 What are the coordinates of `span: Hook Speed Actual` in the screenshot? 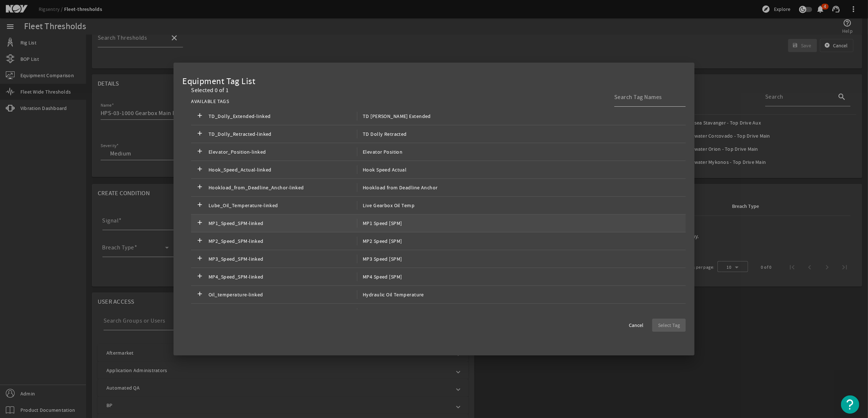 It's located at (382, 170).